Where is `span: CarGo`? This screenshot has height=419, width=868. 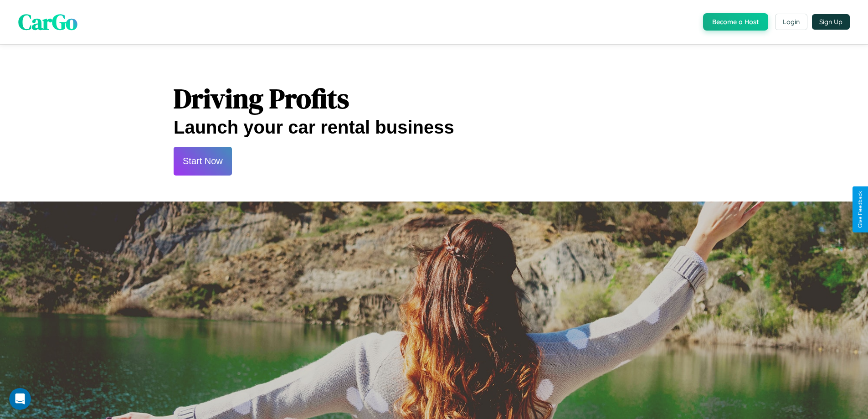 span: CarGo is located at coordinates (48, 22).